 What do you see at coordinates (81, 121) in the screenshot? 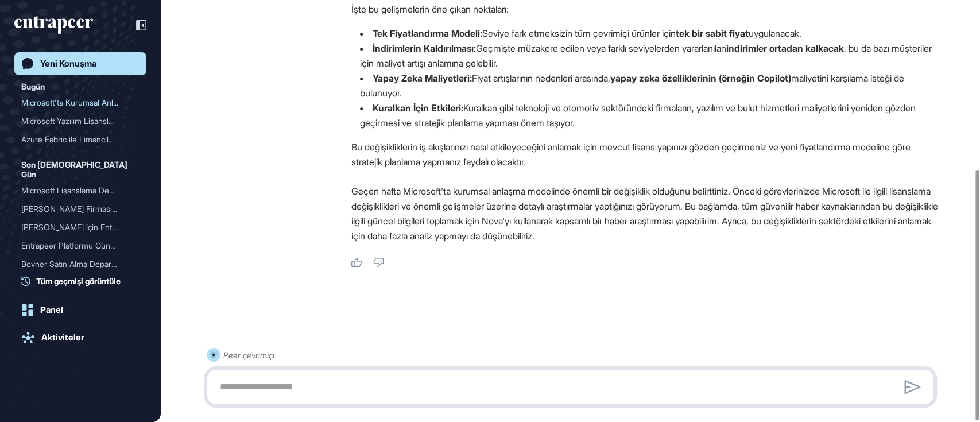
I see `div: Microsoft Yazılım Lisanslaması ve İlgili Gelişmelerin Haftalık Takibi` at bounding box center [81, 121].